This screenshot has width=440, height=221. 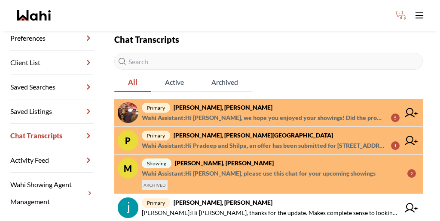 What do you see at coordinates (52, 63) in the screenshot?
I see `a: Client List` at bounding box center [52, 63].